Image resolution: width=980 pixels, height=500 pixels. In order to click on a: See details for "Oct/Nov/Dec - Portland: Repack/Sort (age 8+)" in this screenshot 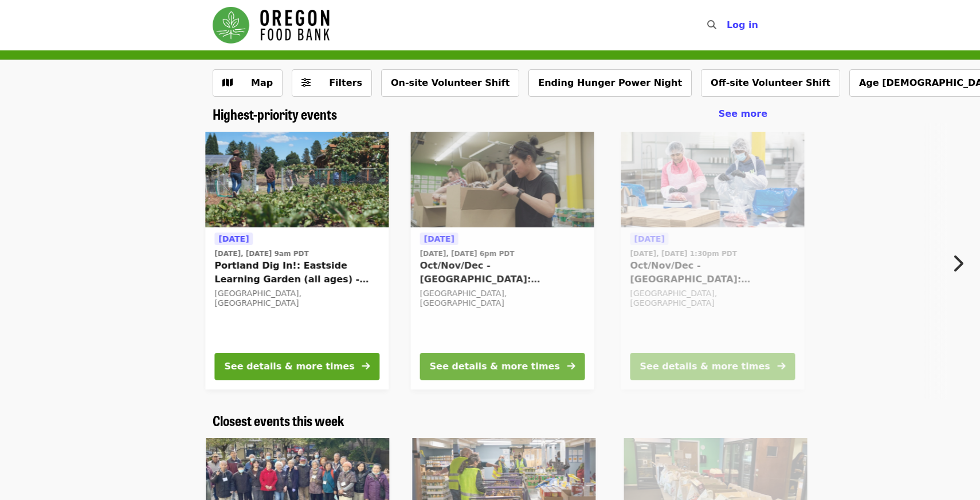, I will do `click(502, 260)`.